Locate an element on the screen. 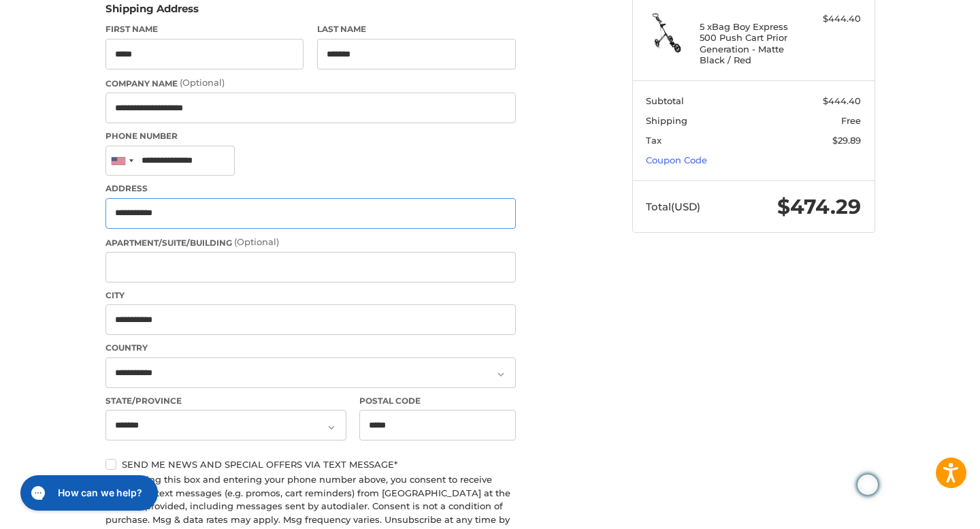  label: Postal Code is located at coordinates (438, 401).